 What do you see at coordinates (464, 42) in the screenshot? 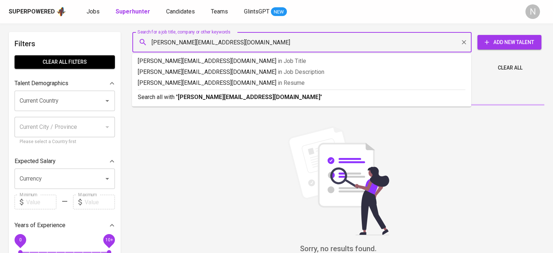
I see `button: Clear` at bounding box center [464, 42].